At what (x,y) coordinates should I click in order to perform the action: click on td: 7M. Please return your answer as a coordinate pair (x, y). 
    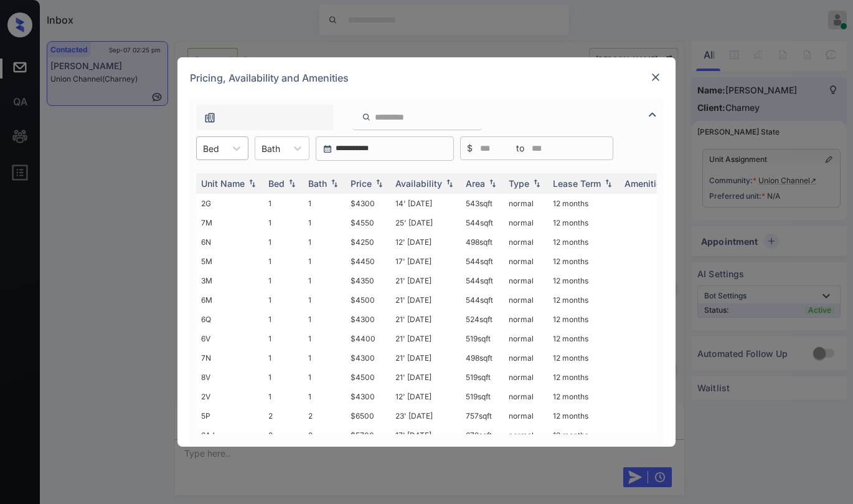
    Looking at the image, I should click on (230, 222).